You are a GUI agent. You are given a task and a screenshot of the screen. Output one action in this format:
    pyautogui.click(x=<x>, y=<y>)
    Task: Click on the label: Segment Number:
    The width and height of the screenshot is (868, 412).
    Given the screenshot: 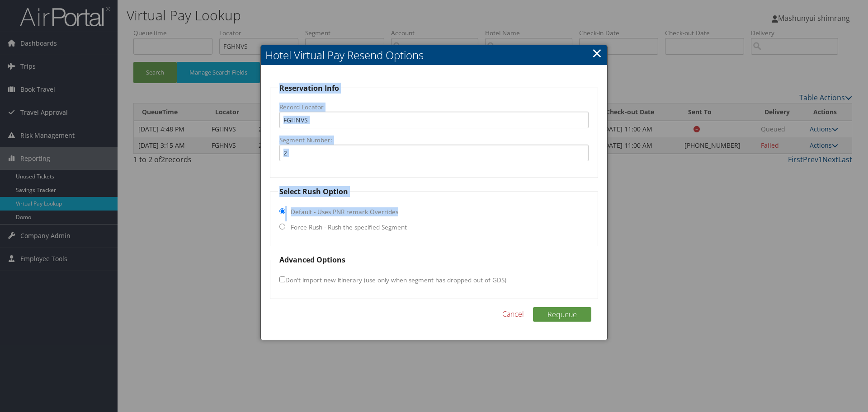 What is the action you would take?
    pyautogui.click(x=434, y=140)
    